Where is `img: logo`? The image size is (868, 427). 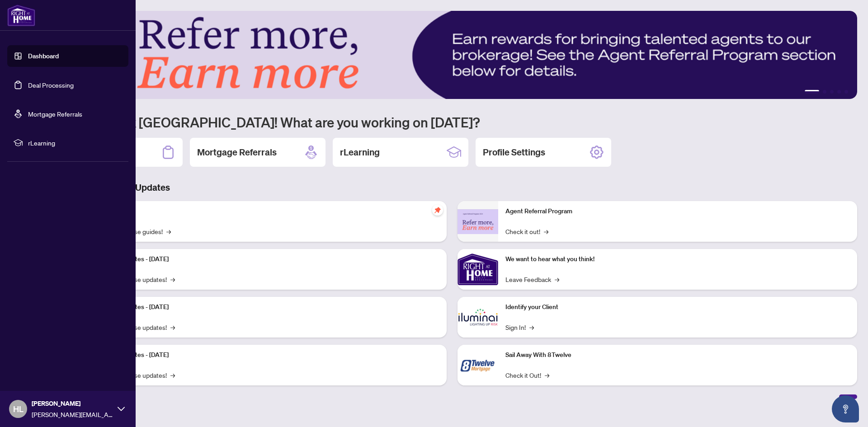 img: logo is located at coordinates (21, 15).